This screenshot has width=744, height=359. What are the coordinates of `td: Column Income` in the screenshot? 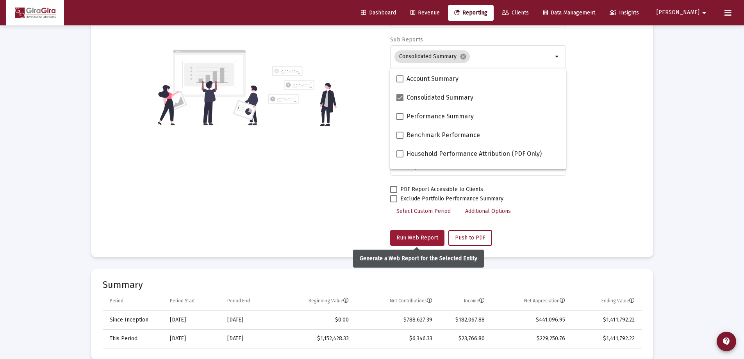 It's located at (464, 301).